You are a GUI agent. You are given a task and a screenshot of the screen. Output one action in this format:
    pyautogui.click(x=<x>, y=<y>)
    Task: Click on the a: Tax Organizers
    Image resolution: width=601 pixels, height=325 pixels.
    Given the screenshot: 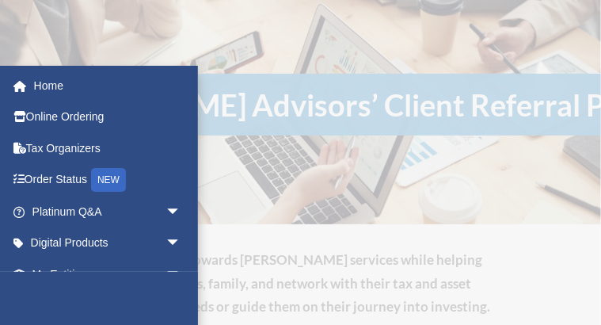 What is the action you would take?
    pyautogui.click(x=108, y=148)
    